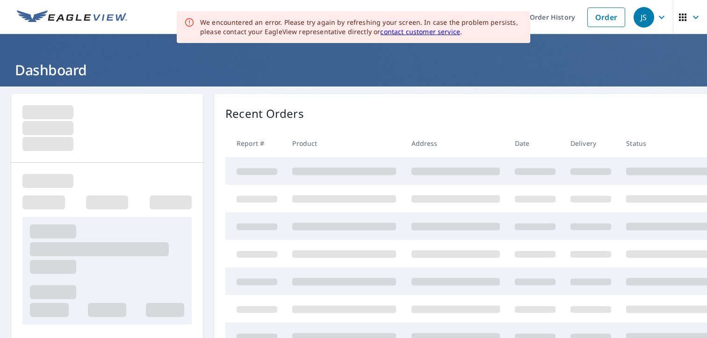  I want to click on img: EV Logo, so click(72, 17).